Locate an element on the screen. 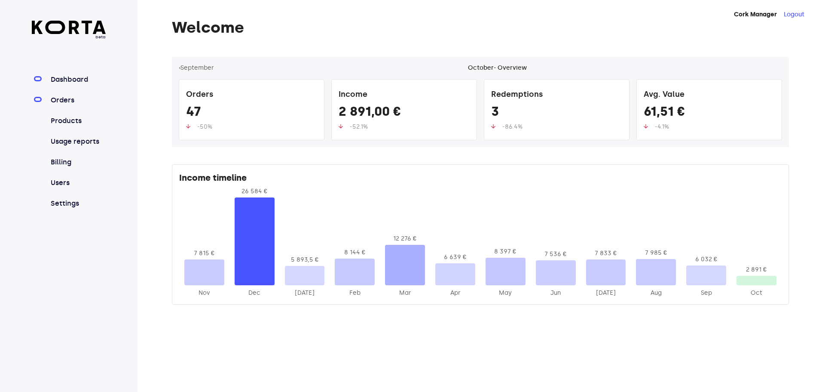 The image size is (825, 392). div: 26 584 € is located at coordinates (255, 191).